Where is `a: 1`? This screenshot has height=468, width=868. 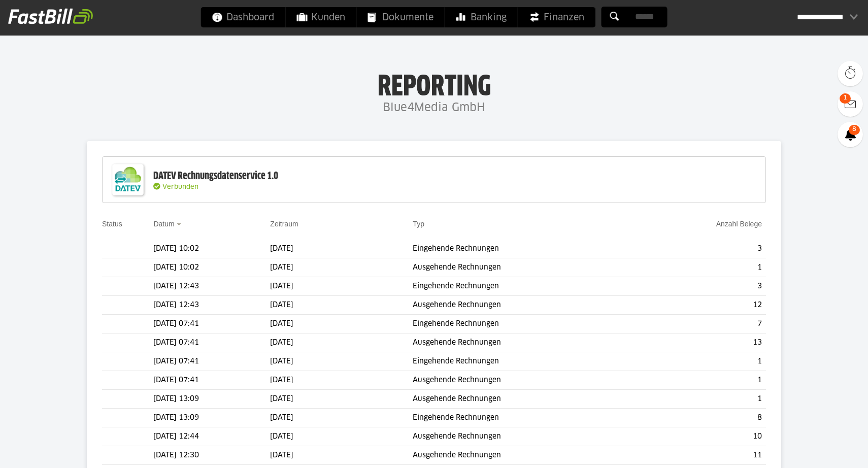
a: 1 is located at coordinates (850, 104).